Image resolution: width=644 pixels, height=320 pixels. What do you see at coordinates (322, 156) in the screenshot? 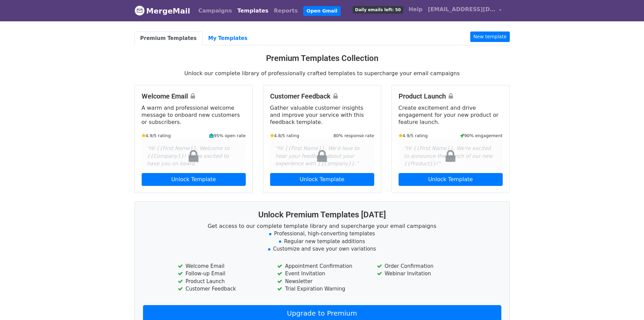
I see `div: "Hi {{First Name}}, We'd love to hear your feedback about your experience with {{Company}}."` at bounding box center [322, 156].